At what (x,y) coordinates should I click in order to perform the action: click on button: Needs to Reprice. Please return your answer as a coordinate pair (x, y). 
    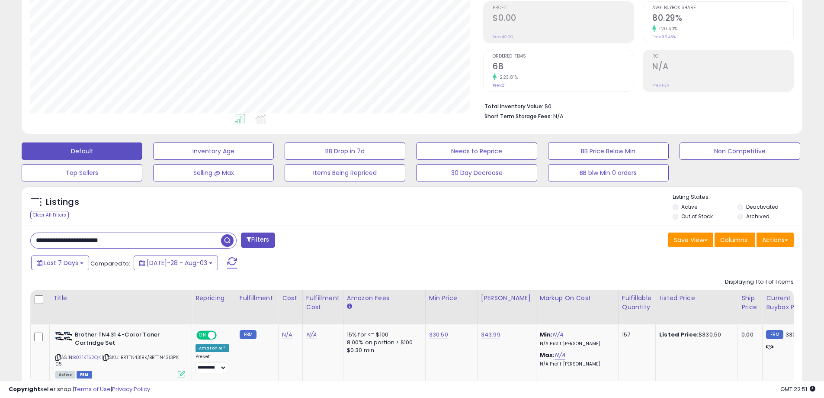
    Looking at the image, I should click on (476, 151).